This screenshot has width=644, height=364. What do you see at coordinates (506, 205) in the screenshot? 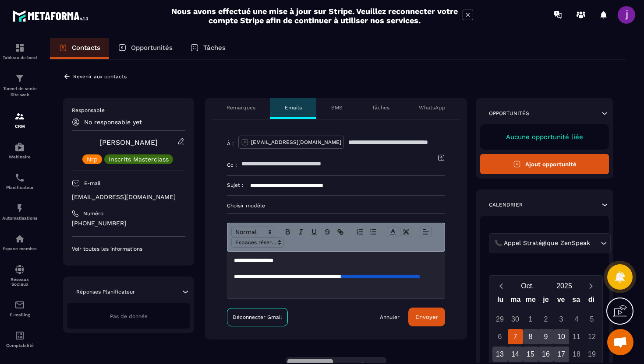
I see `p: Calendrier` at bounding box center [506, 205].